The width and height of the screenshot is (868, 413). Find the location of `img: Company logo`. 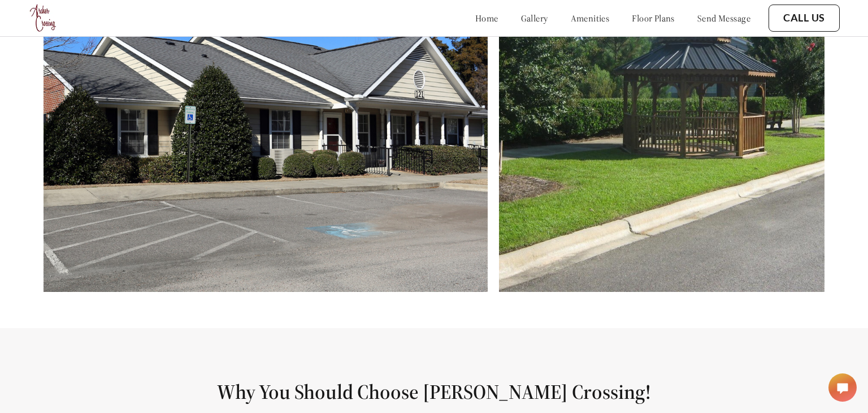

img: Company logo is located at coordinates (43, 18).